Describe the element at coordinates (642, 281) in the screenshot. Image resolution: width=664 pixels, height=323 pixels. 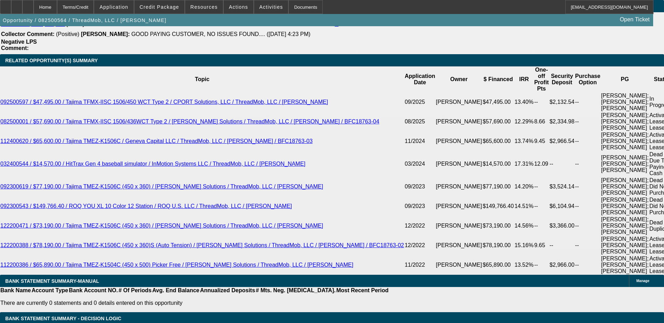
I see `span: Manage` at that location.